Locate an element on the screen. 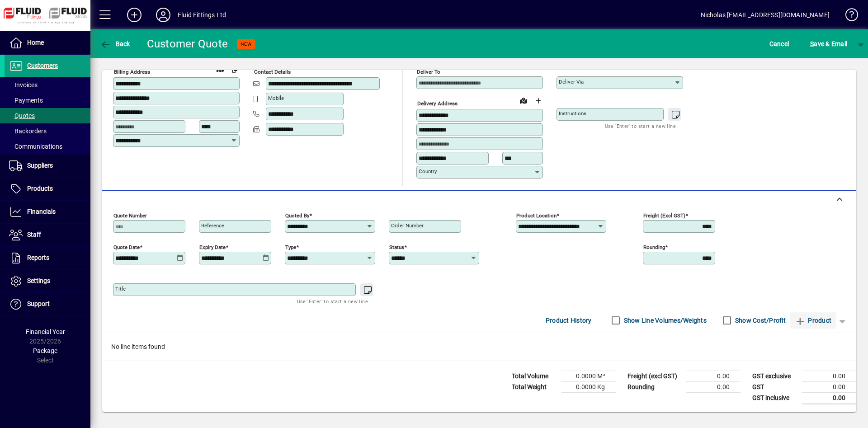  span: Home is located at coordinates (35, 42).